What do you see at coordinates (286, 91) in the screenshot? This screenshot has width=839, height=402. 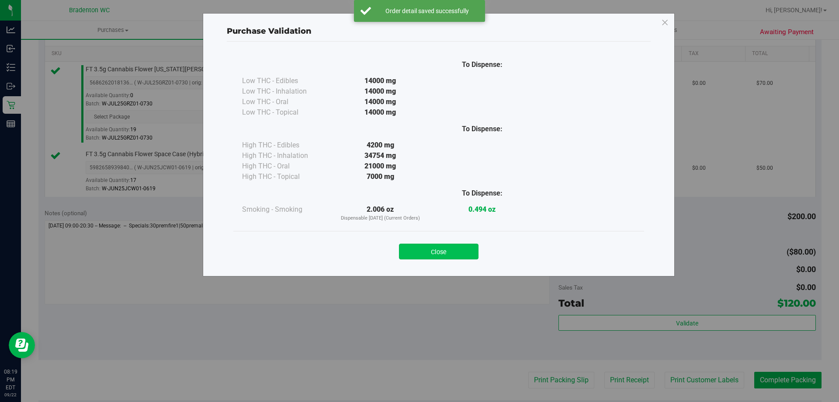 I see `div: Low THC - Inhalation` at bounding box center [286, 91].